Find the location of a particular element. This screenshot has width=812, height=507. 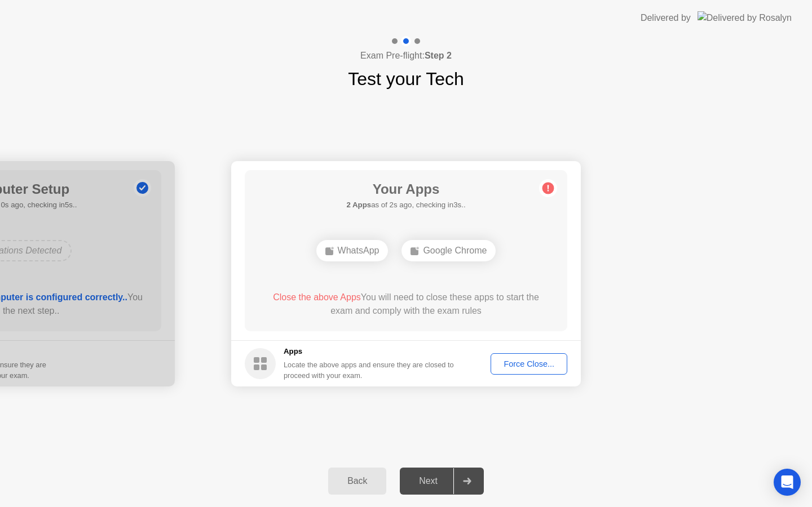

div: Google Chrome is located at coordinates (448, 251).